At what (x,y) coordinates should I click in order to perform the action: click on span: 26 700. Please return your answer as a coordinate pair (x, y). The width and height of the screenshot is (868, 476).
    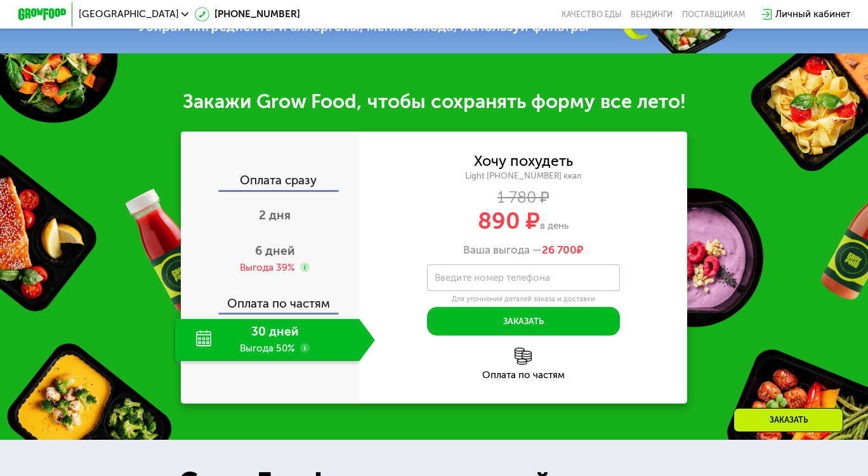
    Looking at the image, I should click on (559, 250).